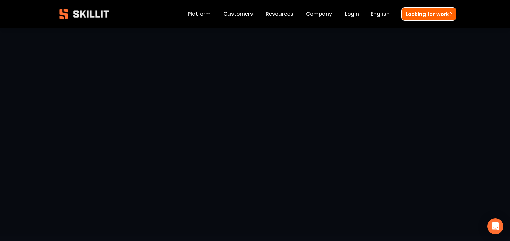  What do you see at coordinates (429, 14) in the screenshot?
I see `a: Looking for work?` at bounding box center [429, 14].